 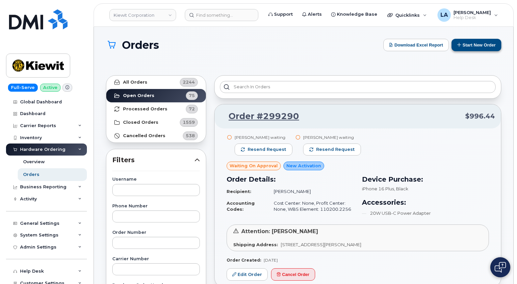 What do you see at coordinates (247, 274) in the screenshot?
I see `a: Edit Order` at bounding box center [247, 274].